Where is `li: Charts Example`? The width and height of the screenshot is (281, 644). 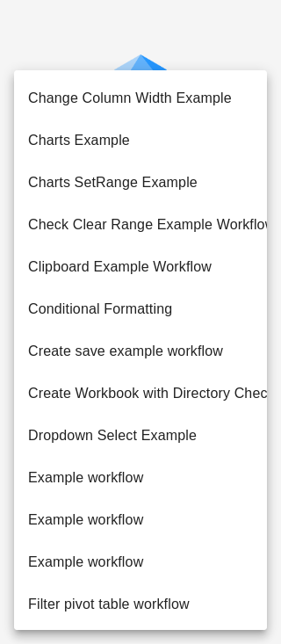 li: Charts Example is located at coordinates (140, 140).